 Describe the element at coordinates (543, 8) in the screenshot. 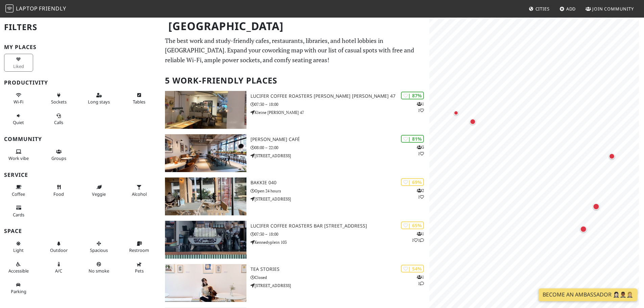

I see `span: Cities` at that location.